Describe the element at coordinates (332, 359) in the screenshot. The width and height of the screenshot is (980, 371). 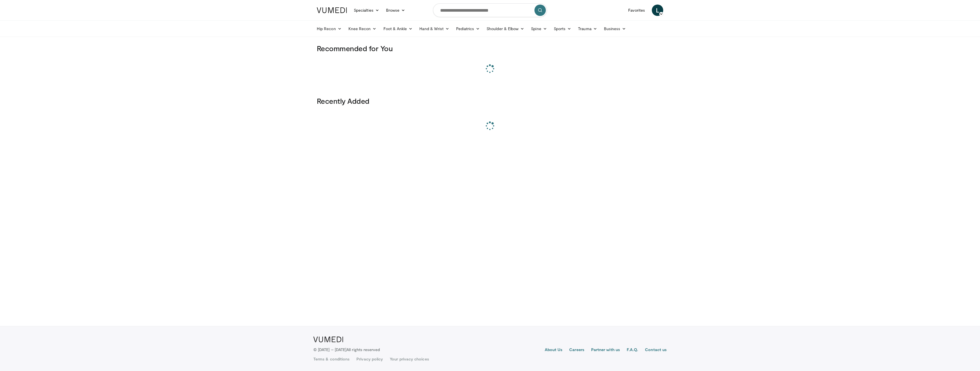
I see `a: Terms & conditions` at that location.